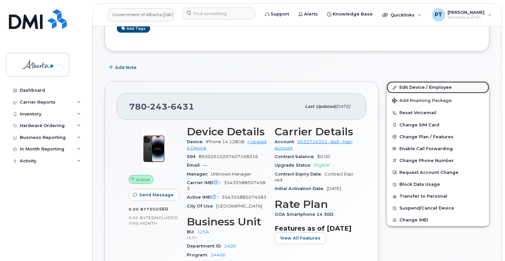 The width and height of the screenshot is (505, 261). What do you see at coordinates (218, 255) in the screenshot?
I see `a: 24406` at bounding box center [218, 255].